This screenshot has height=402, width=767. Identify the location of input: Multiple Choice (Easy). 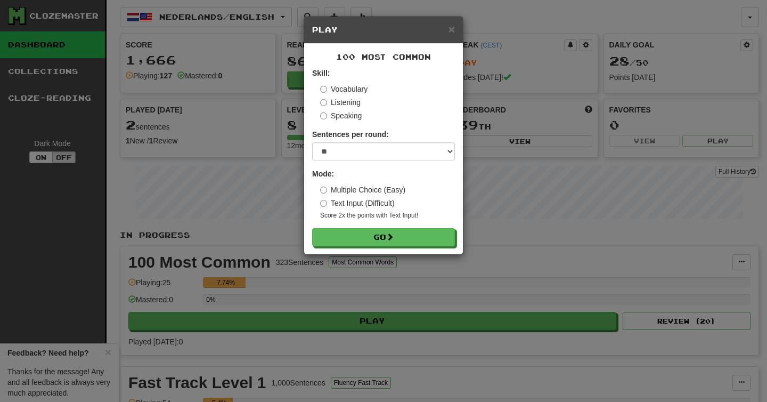
(323, 190).